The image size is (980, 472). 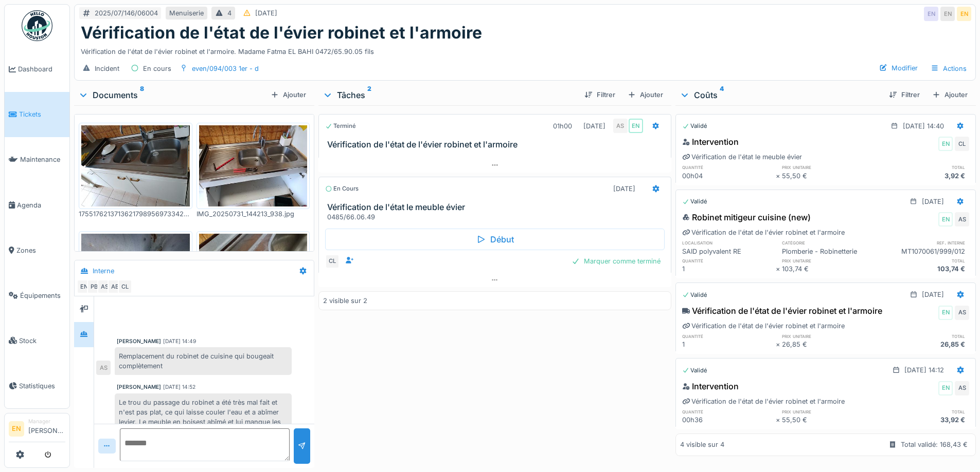 I want to click on div: Actions, so click(x=948, y=68).